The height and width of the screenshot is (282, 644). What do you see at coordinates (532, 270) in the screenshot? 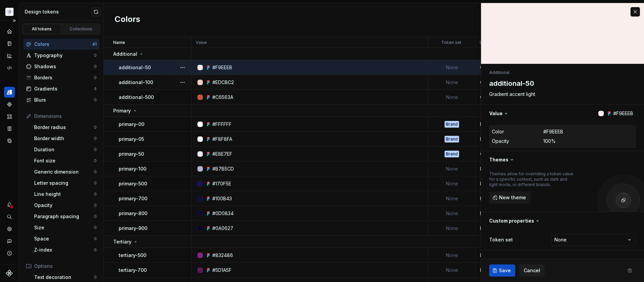
I see `button: Cancel` at bounding box center [532, 270].